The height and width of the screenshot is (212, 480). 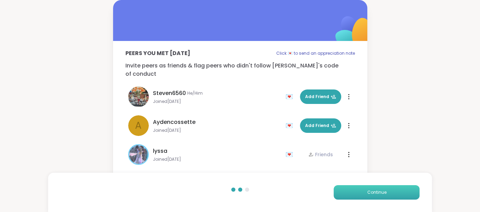 What do you see at coordinates (169, 93) in the screenshot?
I see `span: Steven6560` at bounding box center [169, 93].